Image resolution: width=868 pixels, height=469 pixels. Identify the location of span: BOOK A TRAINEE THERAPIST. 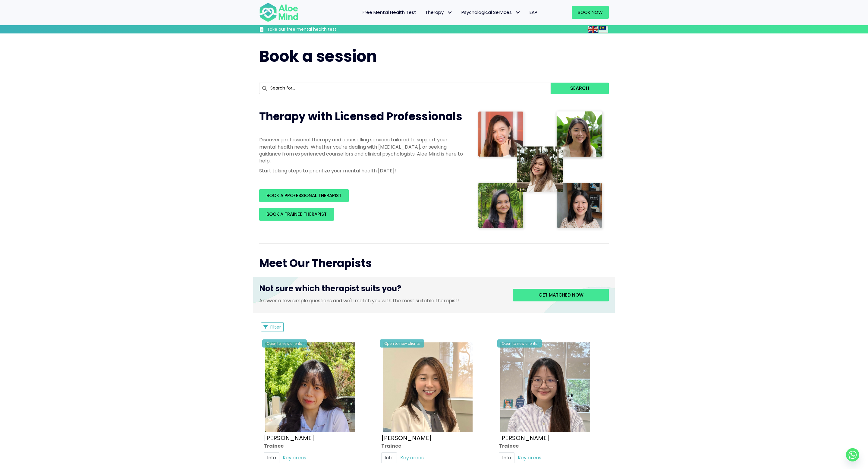
(296, 214).